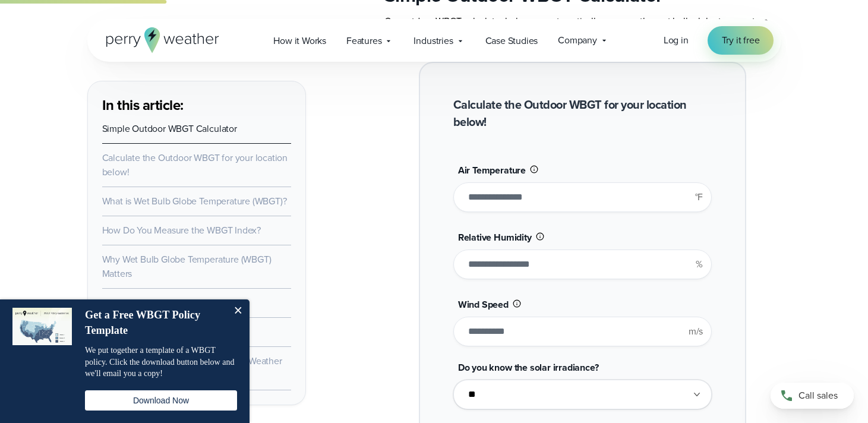 This screenshot has width=868, height=423. I want to click on a: Log in, so click(676, 41).